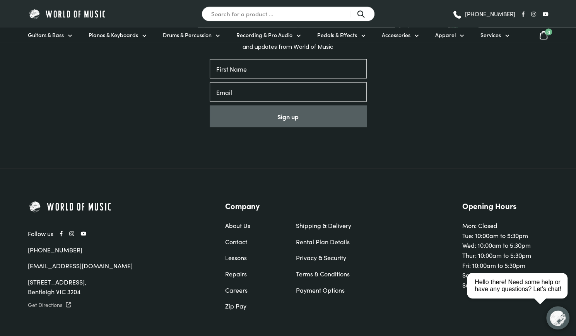 This screenshot has width=576, height=336. I want to click on img: launcher button, so click(94, 67).